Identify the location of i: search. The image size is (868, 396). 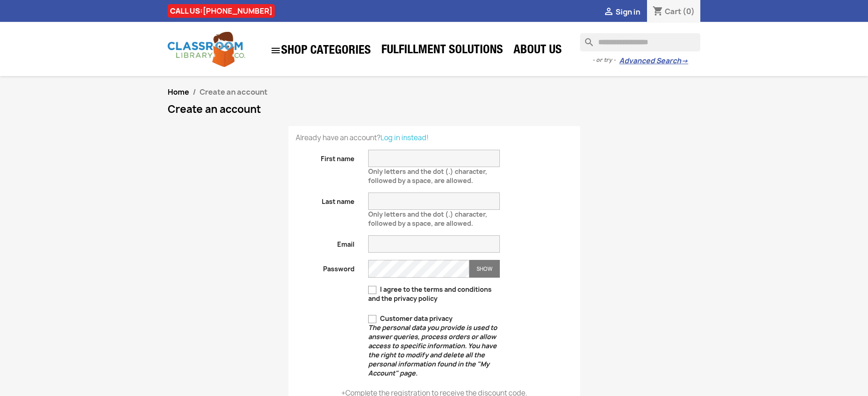
(586, 39).